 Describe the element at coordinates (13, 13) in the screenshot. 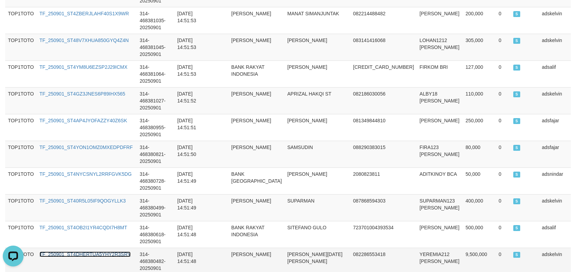

I see `button: Open LiveChat chat widget` at that location.